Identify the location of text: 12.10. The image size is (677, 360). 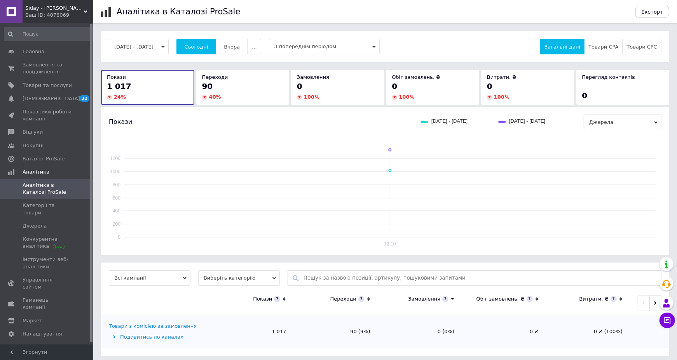
(390, 244).